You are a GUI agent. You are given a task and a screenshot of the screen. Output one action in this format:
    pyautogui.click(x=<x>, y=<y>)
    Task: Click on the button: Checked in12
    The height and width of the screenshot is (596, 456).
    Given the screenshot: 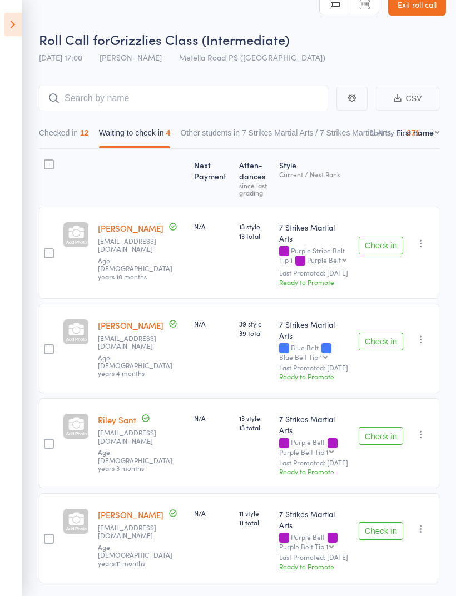 What is the action you would take?
    pyautogui.click(x=64, y=136)
    